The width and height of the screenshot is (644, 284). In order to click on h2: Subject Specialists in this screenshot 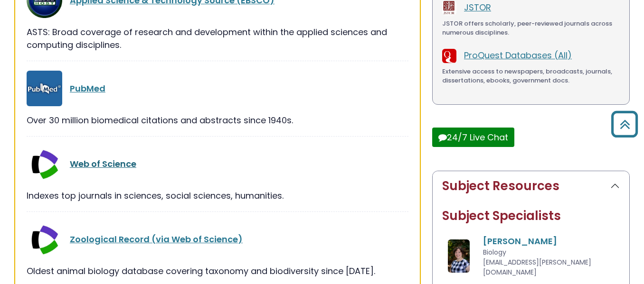, I will do `click(531, 216)`.